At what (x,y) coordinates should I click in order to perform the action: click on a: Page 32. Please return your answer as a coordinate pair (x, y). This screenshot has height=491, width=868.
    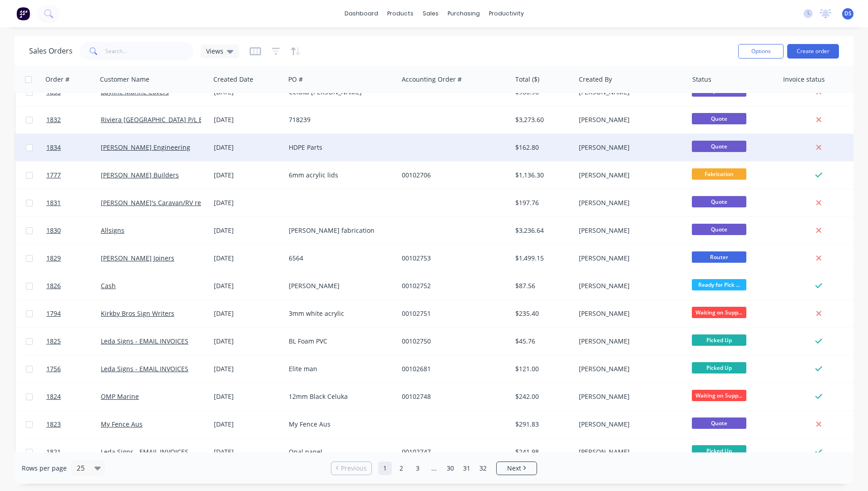
    Looking at the image, I should click on (483, 469).